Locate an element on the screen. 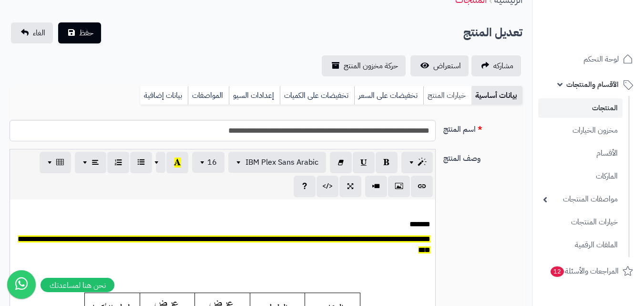 The image size is (644, 306). a: مواصفات المنتجات is located at coordinates (580, 199).